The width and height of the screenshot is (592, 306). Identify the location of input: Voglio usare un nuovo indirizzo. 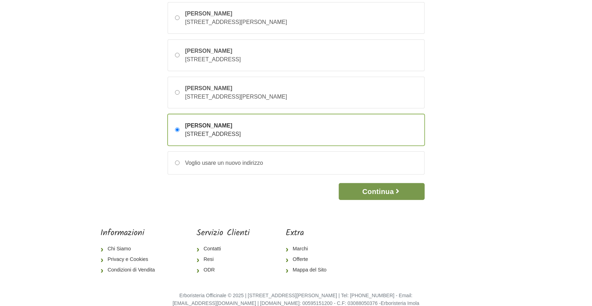
(177, 163).